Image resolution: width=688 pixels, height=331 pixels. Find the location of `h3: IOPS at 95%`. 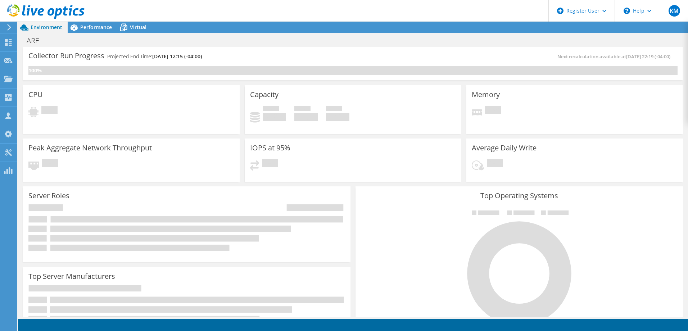

h3: IOPS at 95% is located at coordinates (270, 148).